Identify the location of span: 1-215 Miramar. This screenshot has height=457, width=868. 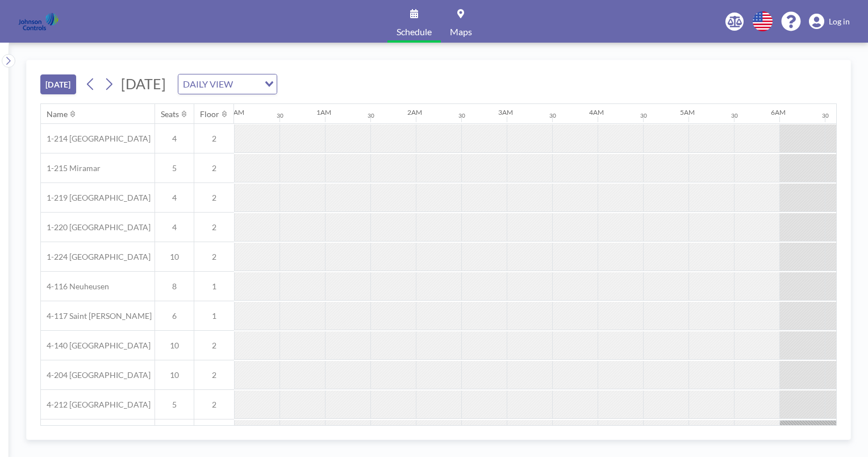
(70, 168).